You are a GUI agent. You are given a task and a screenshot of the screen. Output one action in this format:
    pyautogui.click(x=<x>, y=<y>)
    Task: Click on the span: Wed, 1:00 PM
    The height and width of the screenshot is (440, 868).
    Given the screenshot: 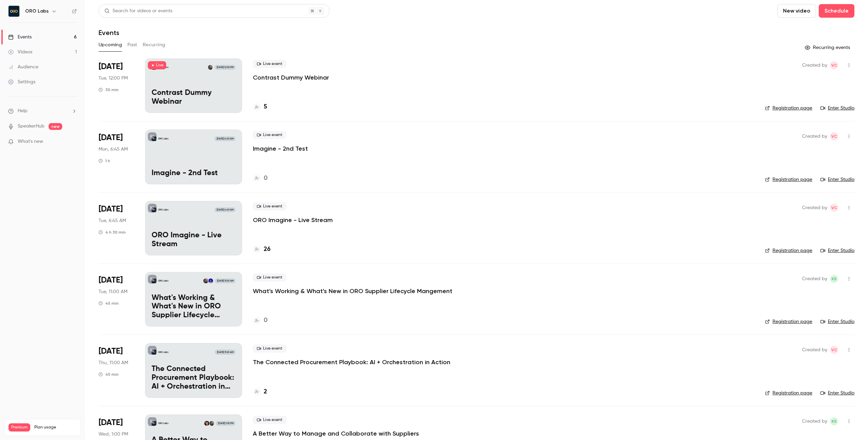 What is the action you would take?
    pyautogui.click(x=113, y=434)
    